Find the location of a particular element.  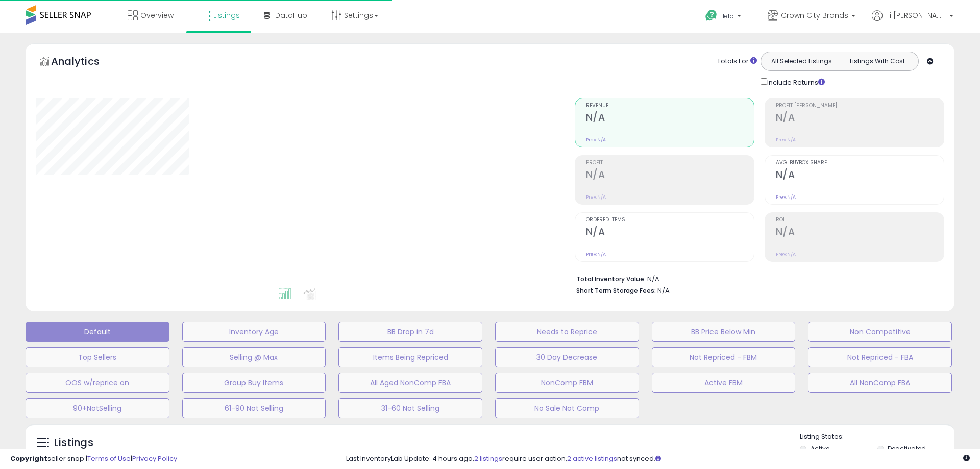

div: Totals For is located at coordinates (737, 61).